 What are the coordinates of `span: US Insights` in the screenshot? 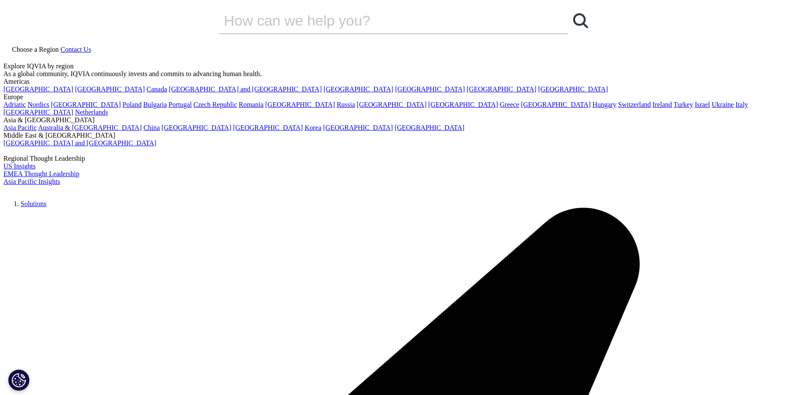 It's located at (19, 166).